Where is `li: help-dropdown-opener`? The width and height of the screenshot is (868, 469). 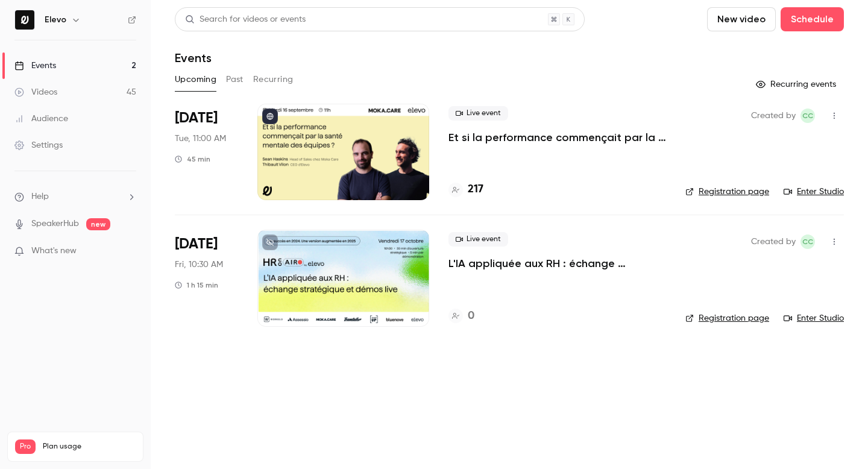
li: help-dropdown-opener is located at coordinates (75, 197).